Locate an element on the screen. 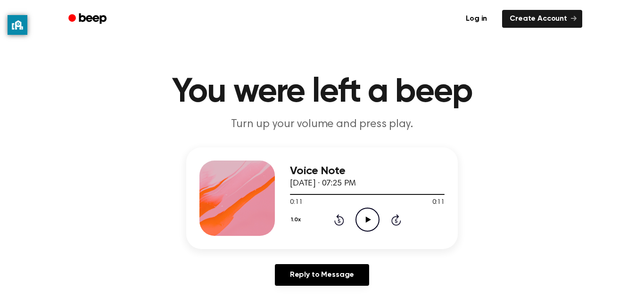 The height and width of the screenshot is (298, 644). p: Turn up your volume and press play. is located at coordinates (322, 125).